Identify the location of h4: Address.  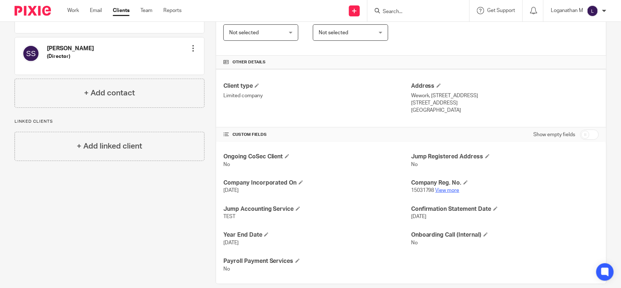
(505, 86).